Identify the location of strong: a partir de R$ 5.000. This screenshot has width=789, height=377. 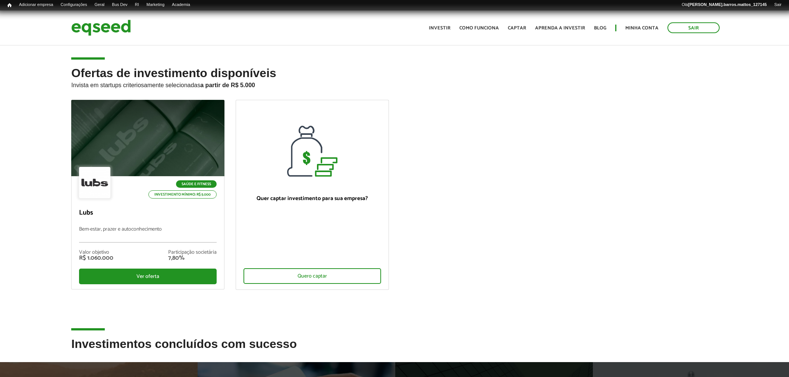
(227, 85).